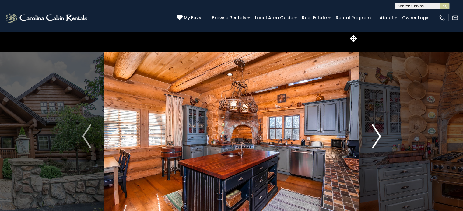 Image resolution: width=463 pixels, height=211 pixels. Describe the element at coordinates (442, 18) in the screenshot. I see `img: phone-regular-white.png` at that location.